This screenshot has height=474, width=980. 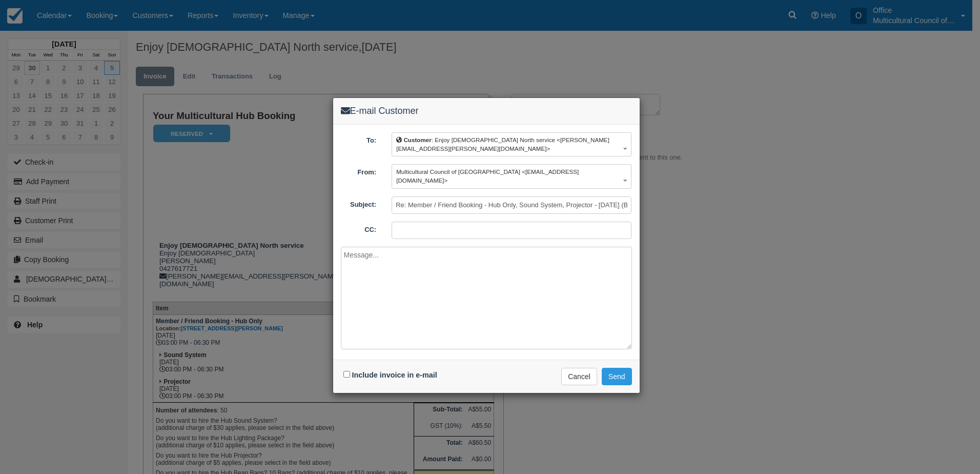 I want to click on label: From:, so click(x=359, y=170).